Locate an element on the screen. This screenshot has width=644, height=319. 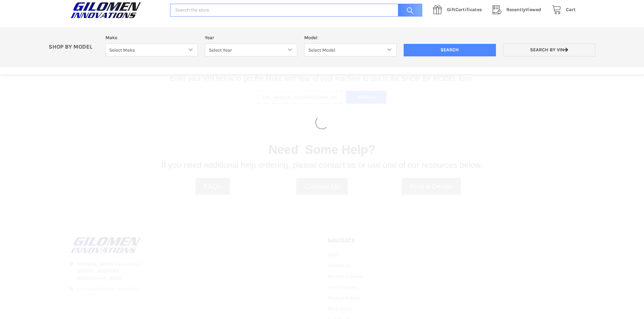
a: RecentlyViewed is located at coordinates (518, 10).